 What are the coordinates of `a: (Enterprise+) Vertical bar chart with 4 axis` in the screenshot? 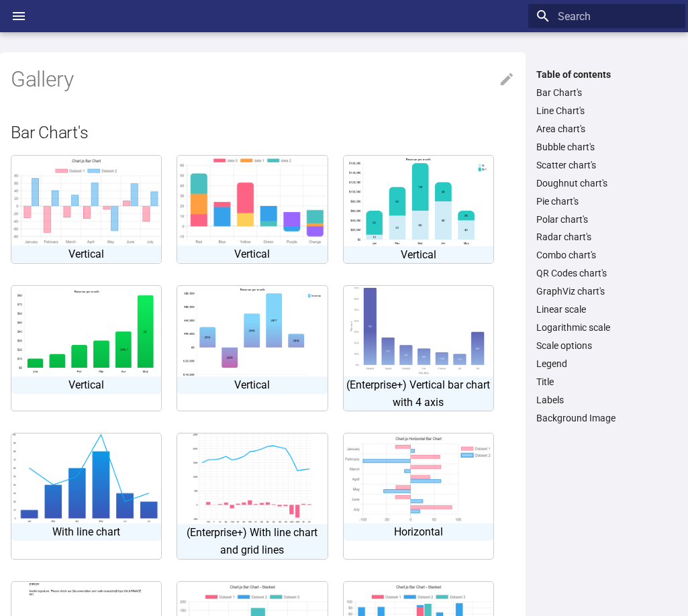 It's located at (418, 348).